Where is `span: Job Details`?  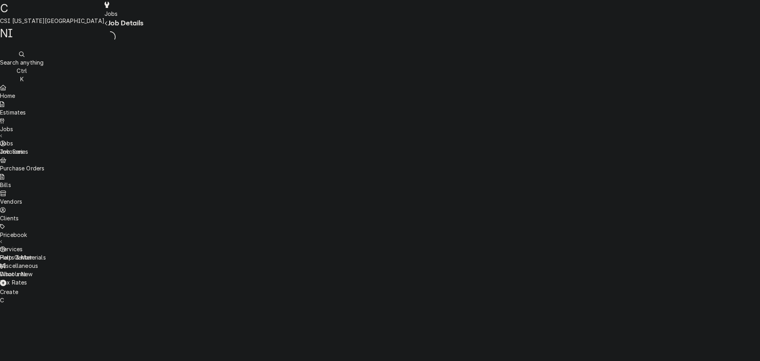 span: Job Details is located at coordinates (126, 23).